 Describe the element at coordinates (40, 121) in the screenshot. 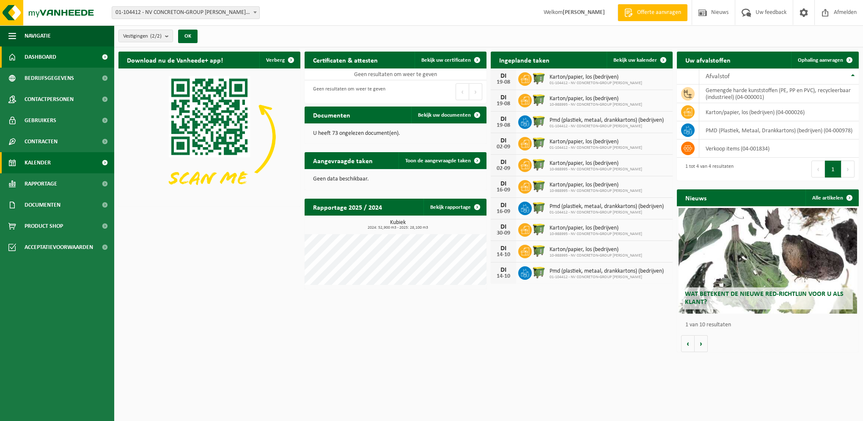

I see `span: Gebruikers` at that location.